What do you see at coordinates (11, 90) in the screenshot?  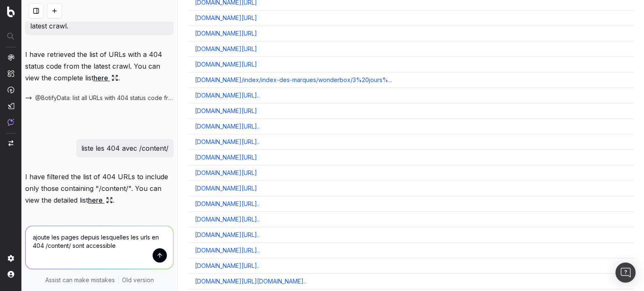 I see `img: Activation` at bounding box center [11, 90].